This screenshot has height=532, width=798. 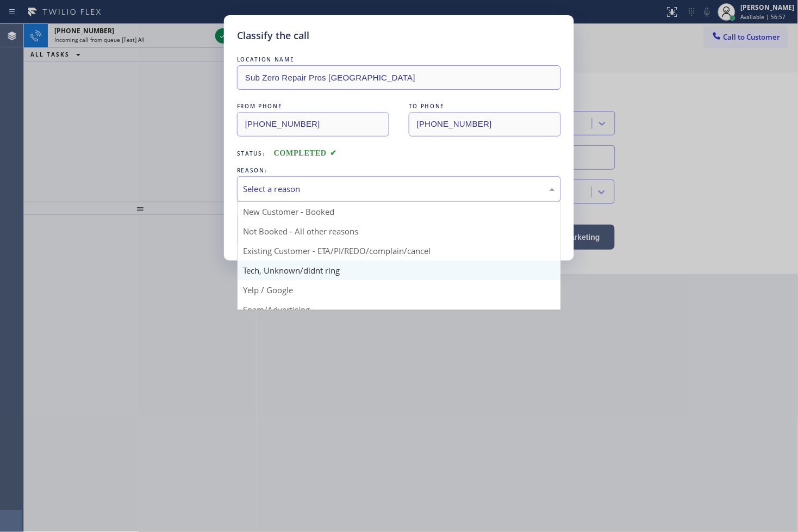 I want to click on div: FROM PHONE, so click(x=313, y=106).